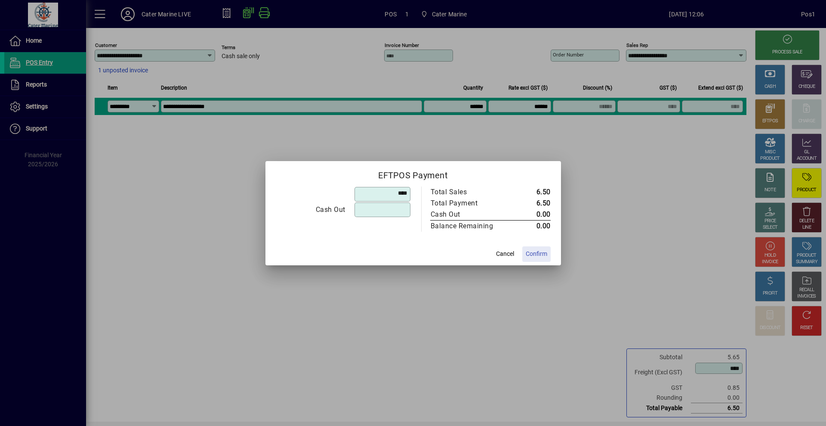 The height and width of the screenshot is (426, 826). I want to click on h2: EFTPOS Payment, so click(413, 173).